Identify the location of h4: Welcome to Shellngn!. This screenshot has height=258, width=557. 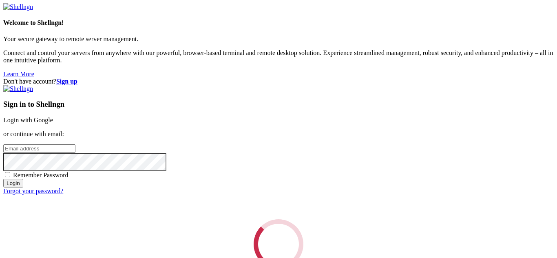
(278, 23).